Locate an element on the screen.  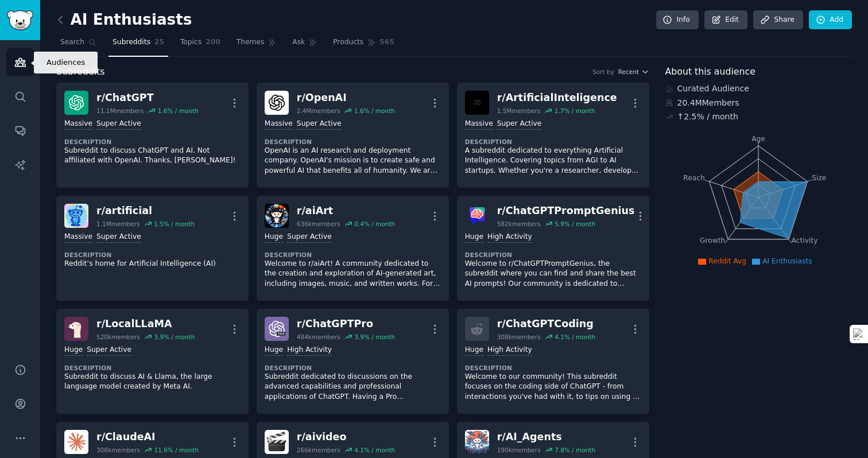
p: Welcome to r/ChatGPTPromptGenius, the subreddit where you can find and share the best AI prompts!... is located at coordinates (553, 273).